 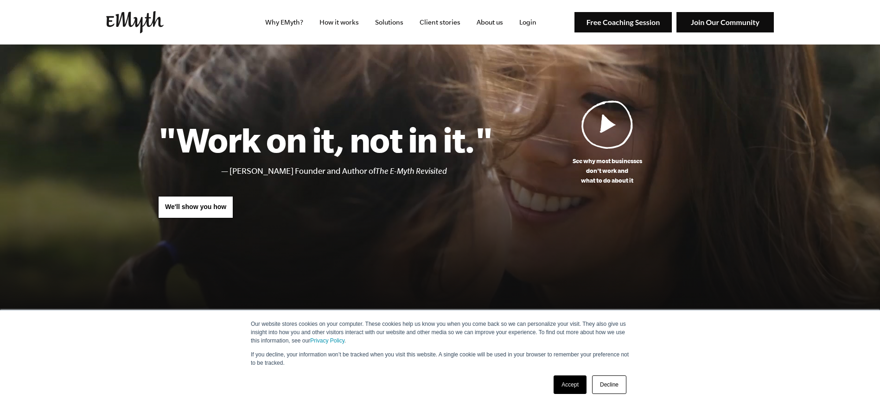 I want to click on a: We'll show you how, so click(x=196, y=207).